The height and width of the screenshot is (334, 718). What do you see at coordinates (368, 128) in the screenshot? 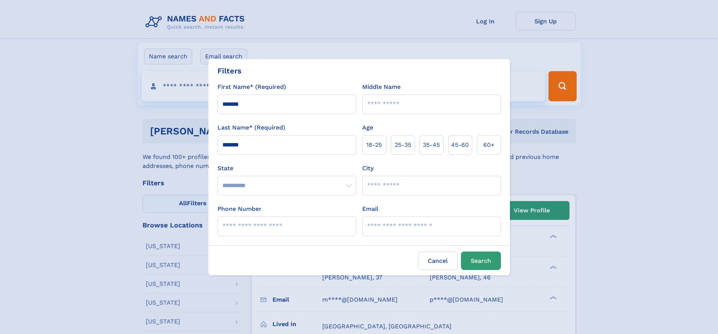
I see `label: Age` at bounding box center [368, 128].